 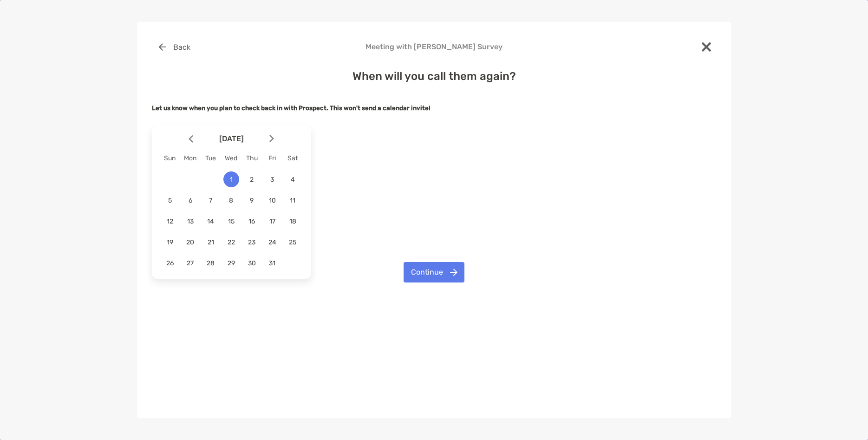 I want to click on span: 11, so click(x=293, y=200).